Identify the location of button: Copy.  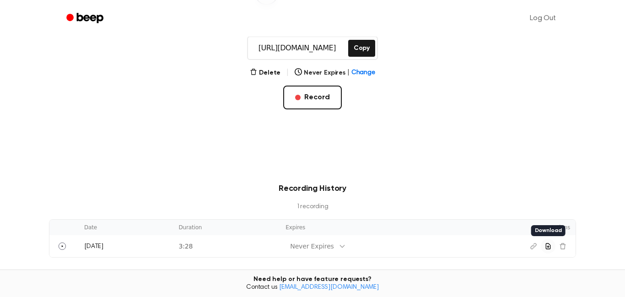
(361, 48).